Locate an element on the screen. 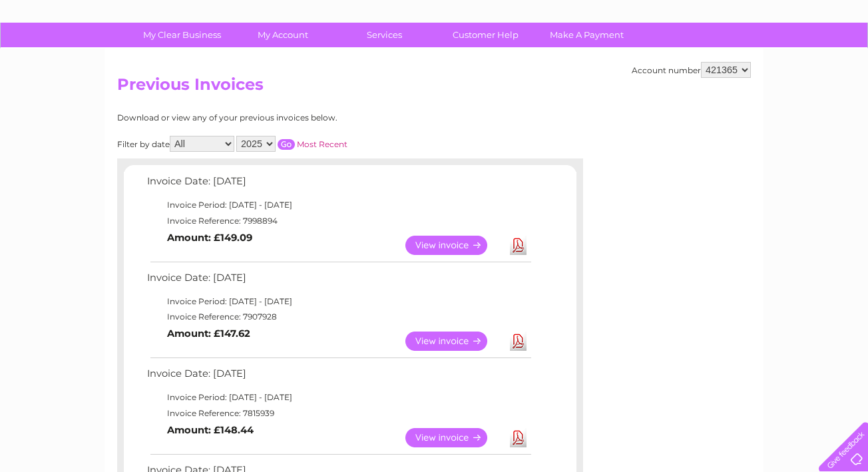  a: Services is located at coordinates (384, 35).